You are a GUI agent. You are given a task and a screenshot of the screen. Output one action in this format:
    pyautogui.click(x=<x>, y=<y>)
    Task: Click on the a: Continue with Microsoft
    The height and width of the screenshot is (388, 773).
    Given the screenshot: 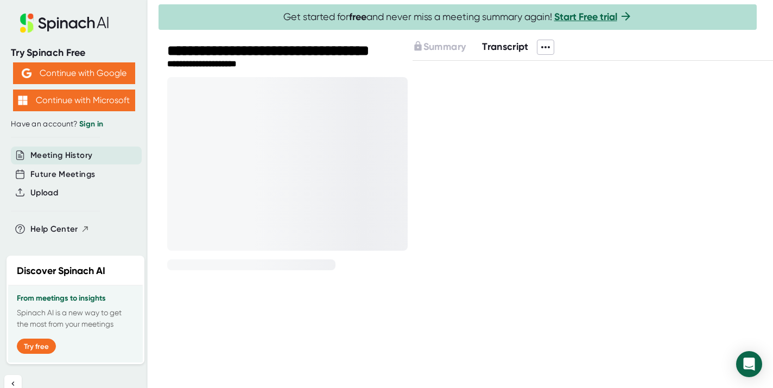 What is the action you would take?
    pyautogui.click(x=74, y=100)
    